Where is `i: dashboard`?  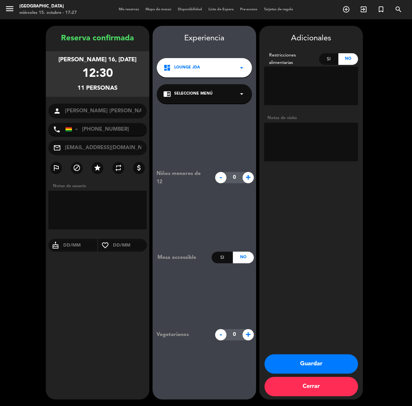
i: dashboard is located at coordinates (167, 68).